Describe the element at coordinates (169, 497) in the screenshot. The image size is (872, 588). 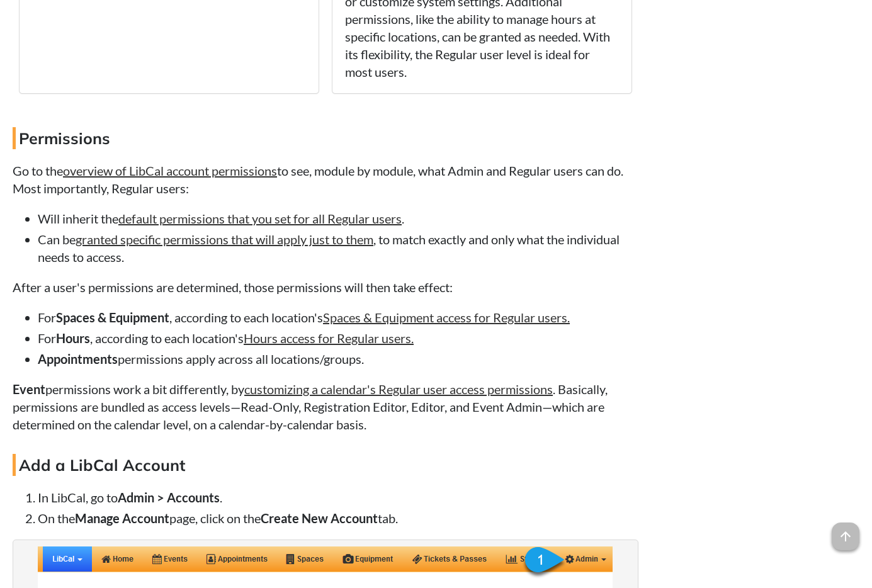
I see `strong: Admin > Accounts` at that location.